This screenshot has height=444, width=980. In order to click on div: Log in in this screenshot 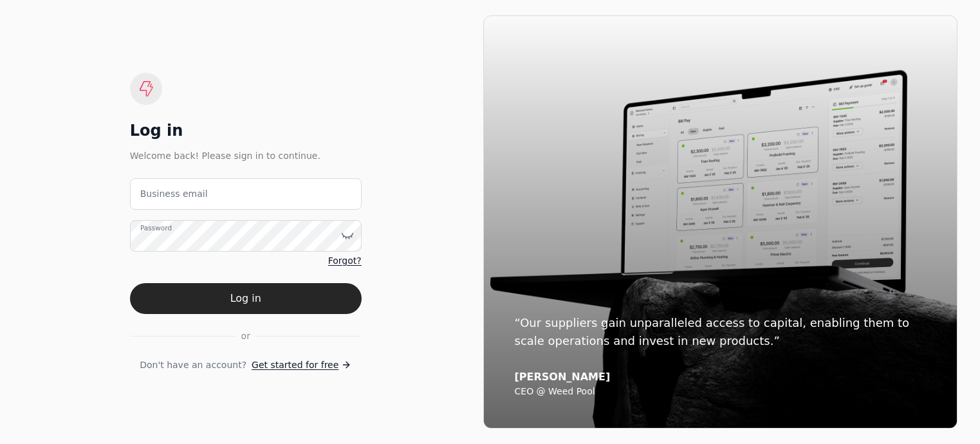, I will do `click(246, 131)`.